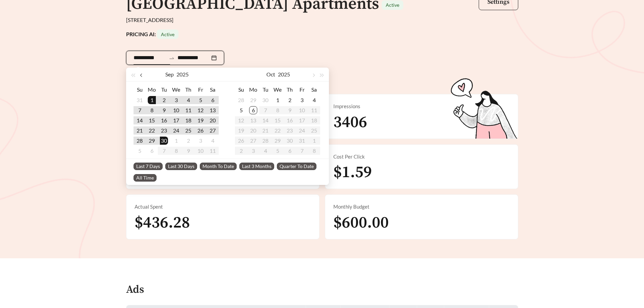 The height and width of the screenshot is (308, 644). What do you see at coordinates (139, 110) in the screenshot?
I see `td: 2025-09-07` at bounding box center [139, 110].